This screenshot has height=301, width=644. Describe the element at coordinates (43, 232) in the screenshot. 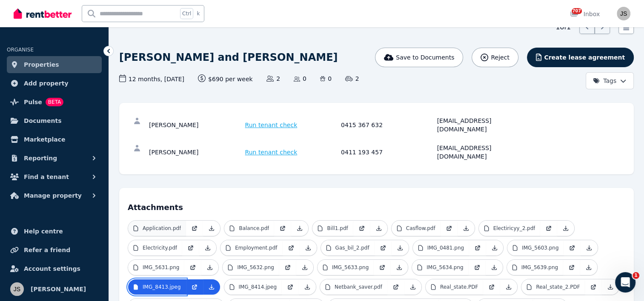

I see `span: Help centre` at that location.